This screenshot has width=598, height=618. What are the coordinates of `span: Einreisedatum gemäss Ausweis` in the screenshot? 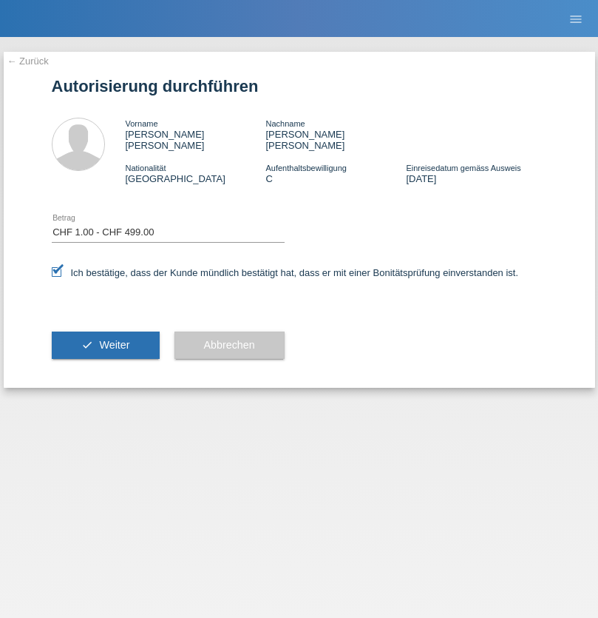 It's located at (463, 168).